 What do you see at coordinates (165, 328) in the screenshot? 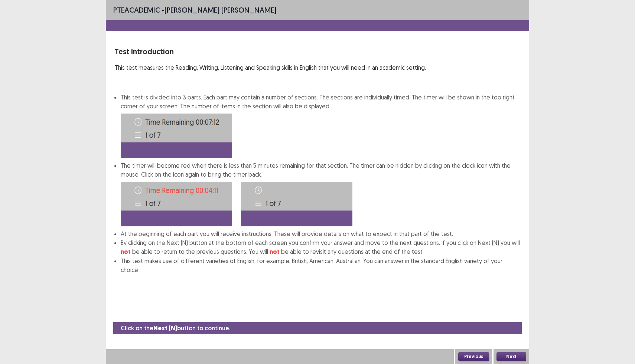
I see `strong: Next (N)` at bounding box center [165, 328].